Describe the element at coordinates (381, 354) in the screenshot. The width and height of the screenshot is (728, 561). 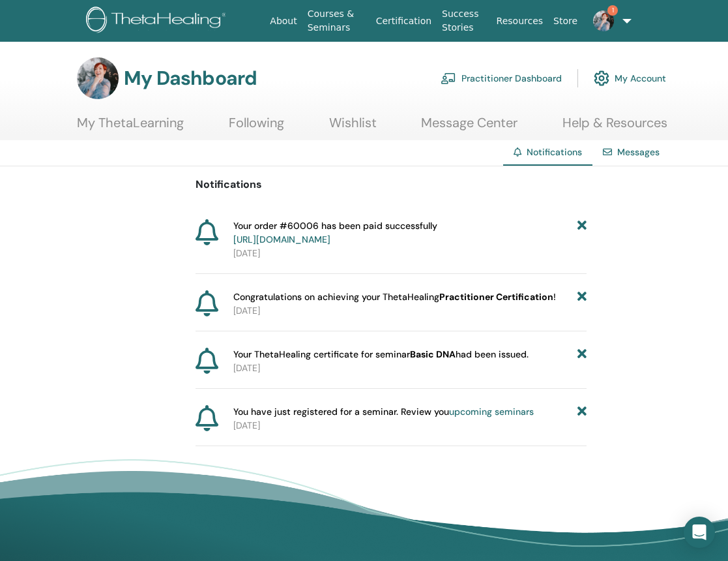
I see `span: Your ThetaHealing certificate for seminar had been issued.` at that location.